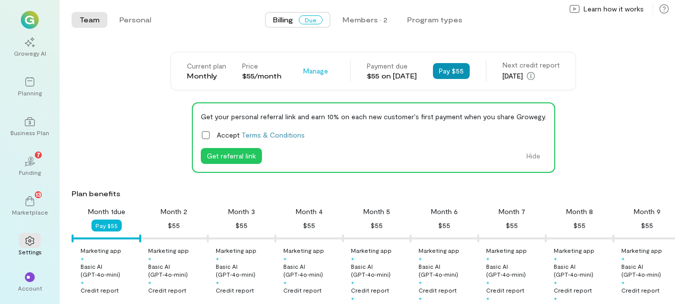  I want to click on div: Planning, so click(30, 93).